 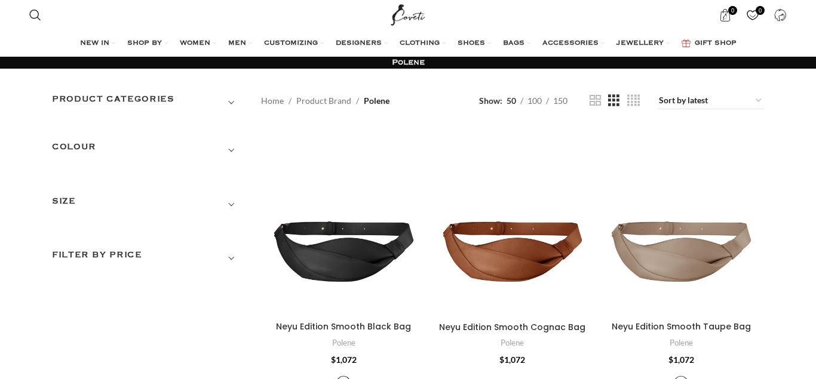 What do you see at coordinates (573, 44) in the screenshot?
I see `a: ACCESSORIES` at bounding box center [573, 44].